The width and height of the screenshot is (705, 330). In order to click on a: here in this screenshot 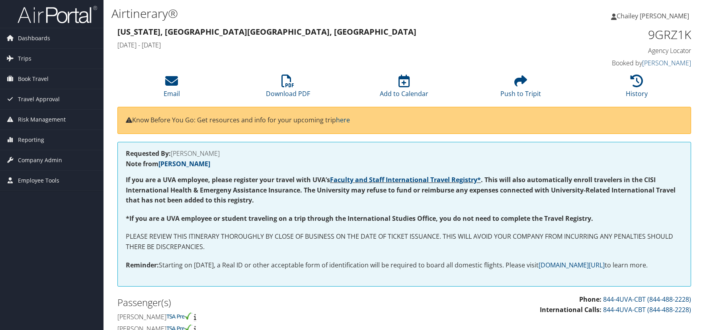, I will do `click(343, 120)`.